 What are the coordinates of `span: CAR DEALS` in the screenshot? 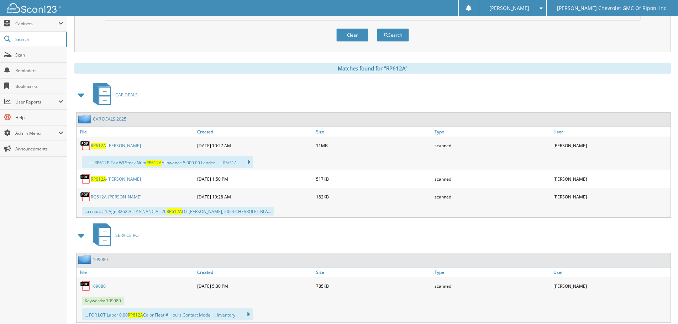 It's located at (126, 95).